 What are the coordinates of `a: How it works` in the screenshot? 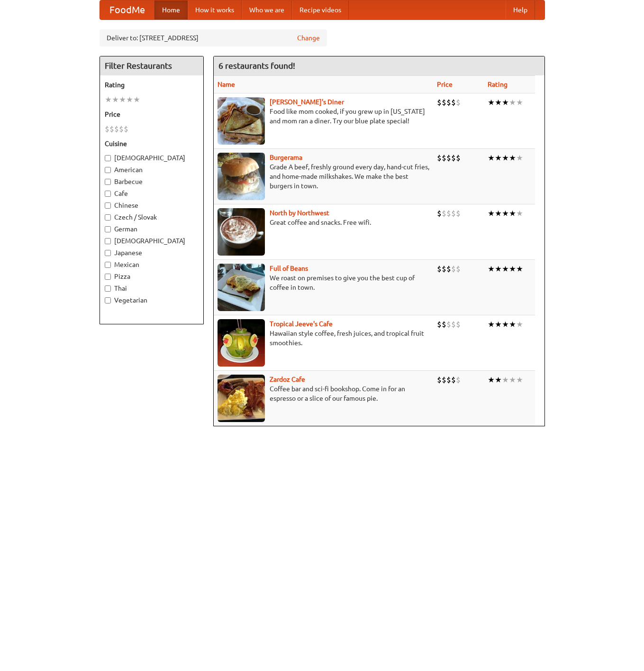 It's located at (214, 10).